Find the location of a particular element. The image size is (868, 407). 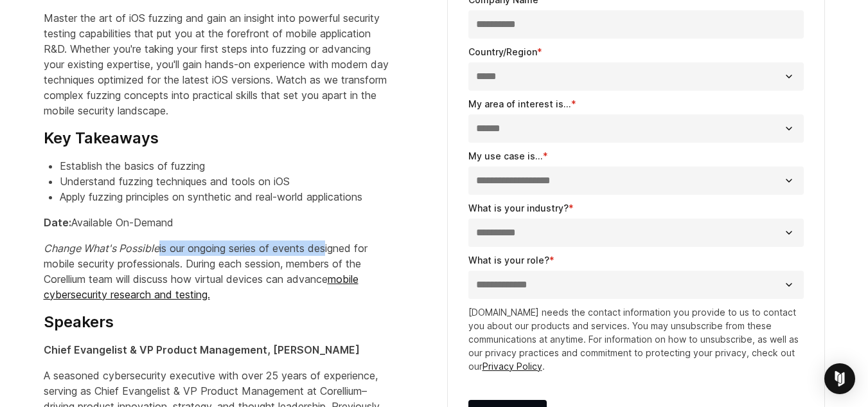

div: Open Intercom Messenger is located at coordinates (840, 379).